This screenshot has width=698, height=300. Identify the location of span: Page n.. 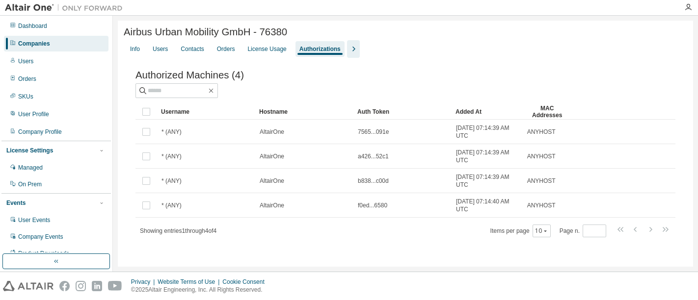
(582, 231).